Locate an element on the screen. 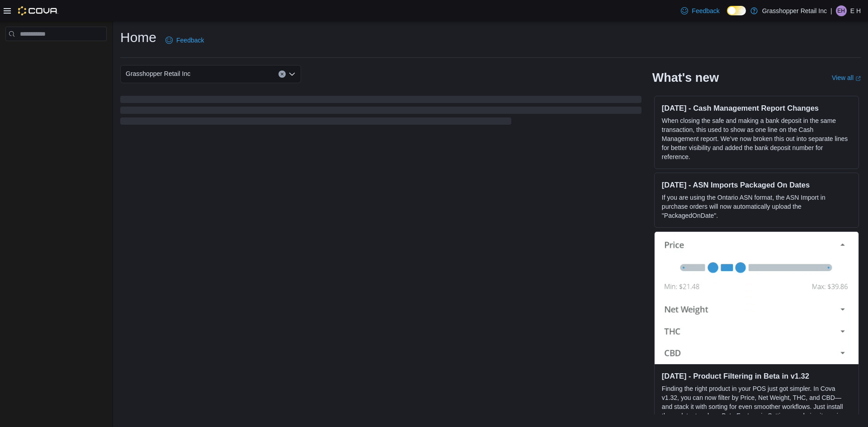  em: Beta Features is located at coordinates (741, 416).